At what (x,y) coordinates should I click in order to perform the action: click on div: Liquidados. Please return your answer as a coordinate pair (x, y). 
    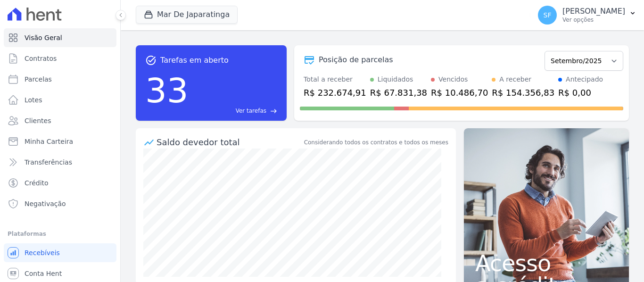
    Looking at the image, I should click on (396, 79).